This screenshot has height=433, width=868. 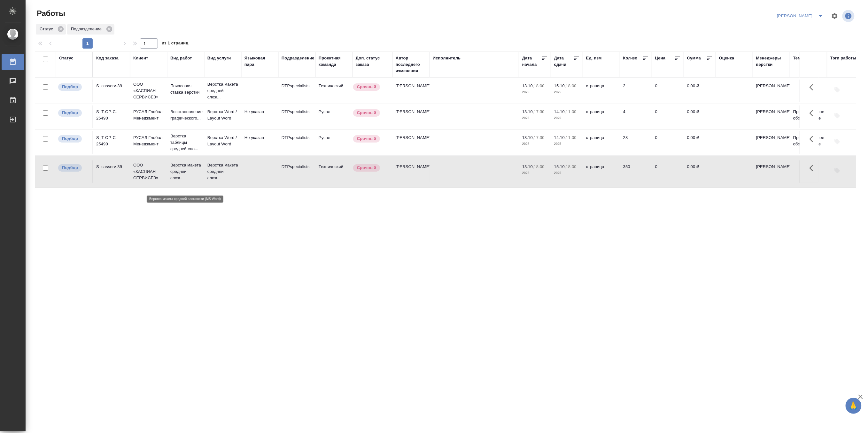 I want to click on td: 2, so click(x=636, y=90).